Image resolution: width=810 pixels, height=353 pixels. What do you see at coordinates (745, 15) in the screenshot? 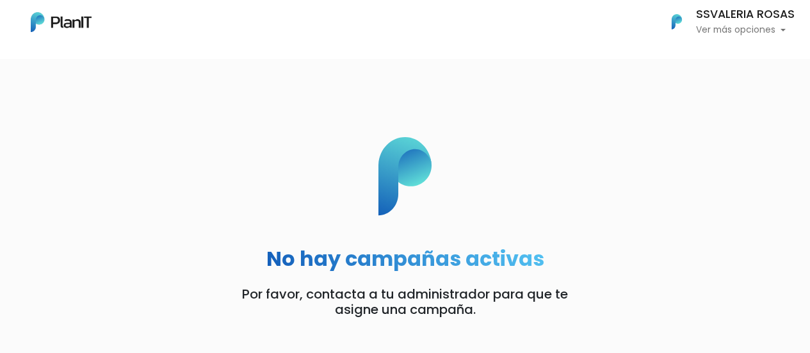
I see `h6: SSVALERIA ROSAS` at bounding box center [745, 15].